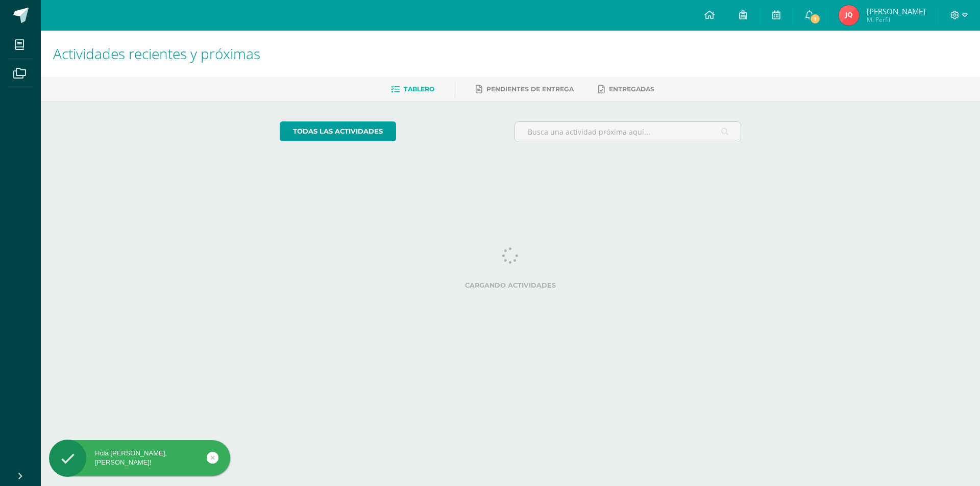 This screenshot has width=980, height=486. Describe the element at coordinates (628, 132) in the screenshot. I see `input: Busca una actividad próxima aquí...` at that location.